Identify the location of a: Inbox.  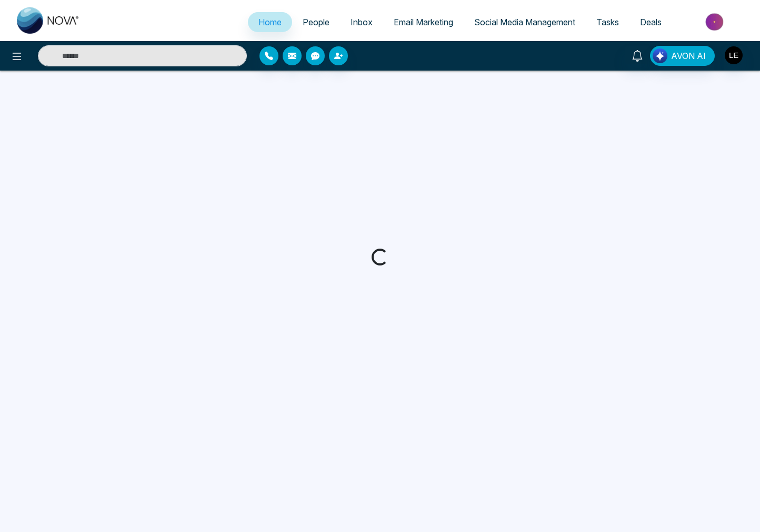
(362, 22).